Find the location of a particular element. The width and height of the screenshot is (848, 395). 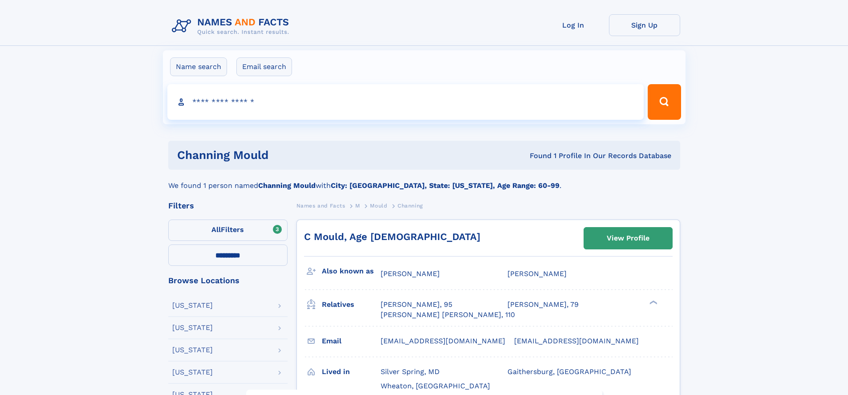

label: Filters is located at coordinates (228, 230).